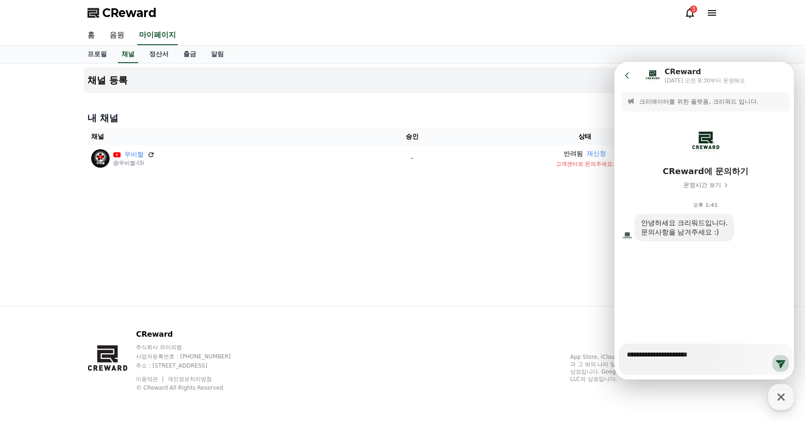 The height and width of the screenshot is (421, 805). What do you see at coordinates (70, 161) in the screenshot?
I see `div: 안녕하세요 크리워드입니다.` at bounding box center [70, 161].